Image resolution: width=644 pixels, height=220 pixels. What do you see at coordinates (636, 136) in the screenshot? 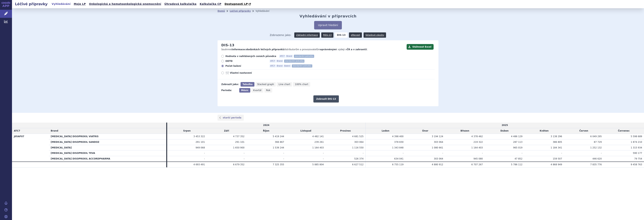
I see `span: 5 598 689` at bounding box center [636, 136].